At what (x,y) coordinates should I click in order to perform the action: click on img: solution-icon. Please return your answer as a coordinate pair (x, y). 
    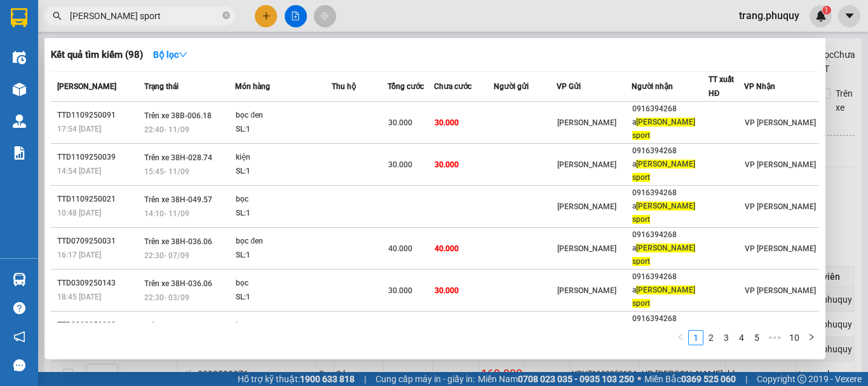
    Looking at the image, I should click on (19, 153).